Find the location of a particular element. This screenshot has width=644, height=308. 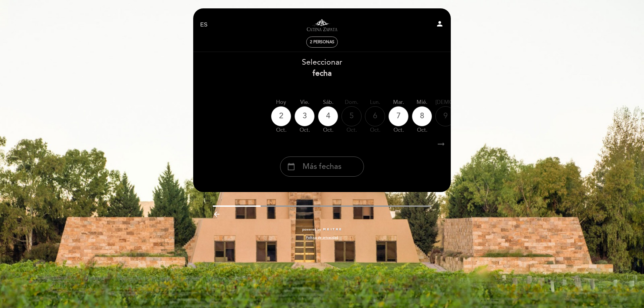

i: arrow_backward is located at coordinates (217, 214).